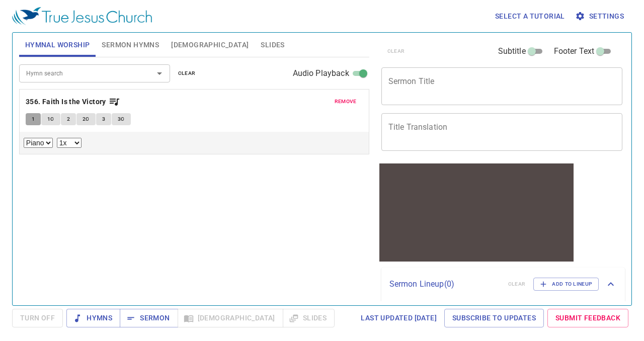  What do you see at coordinates (51, 119) in the screenshot?
I see `span: 1C` at bounding box center [51, 119].